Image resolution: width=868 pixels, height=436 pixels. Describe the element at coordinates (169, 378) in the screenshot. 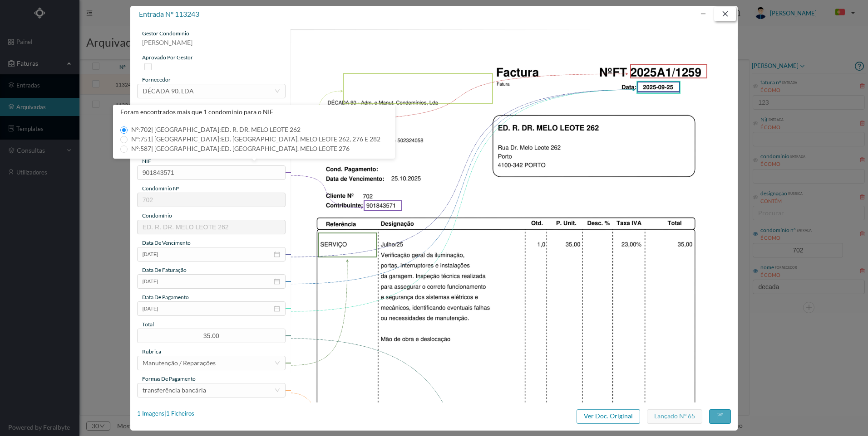

I see `span: Formas de Pagamento` at that location.